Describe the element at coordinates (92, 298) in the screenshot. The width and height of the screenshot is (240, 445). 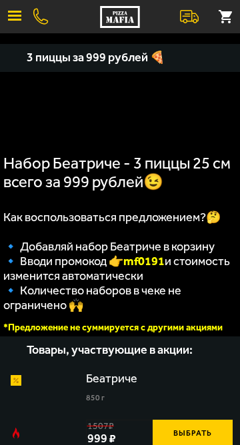
I see `span: 🔹 Количество наборов в чеке не ограничено 🙌` at that location.